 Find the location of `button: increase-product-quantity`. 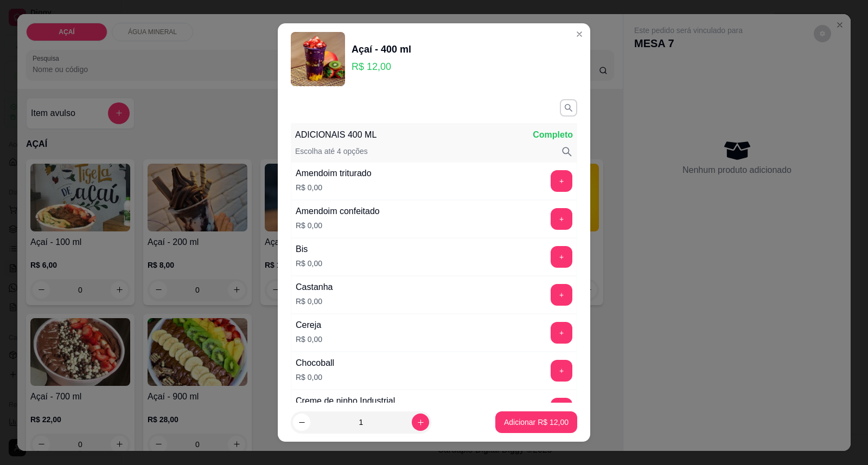

button: increase-product-quantity is located at coordinates (420, 422).